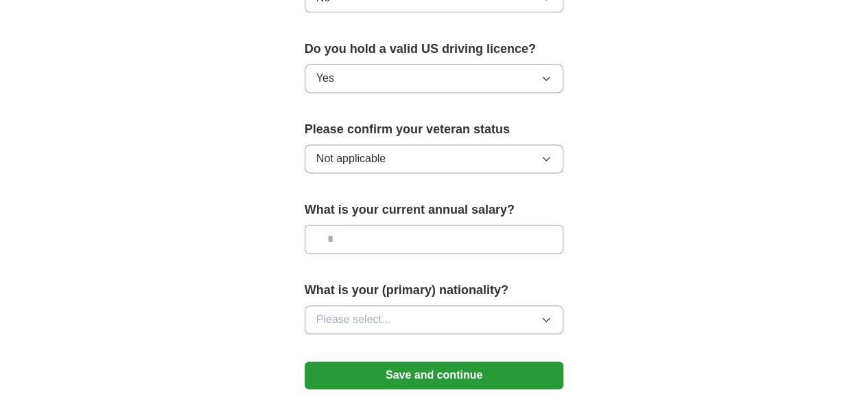 This screenshot has height=402, width=868. I want to click on label: Please confirm your veteran status, so click(434, 129).